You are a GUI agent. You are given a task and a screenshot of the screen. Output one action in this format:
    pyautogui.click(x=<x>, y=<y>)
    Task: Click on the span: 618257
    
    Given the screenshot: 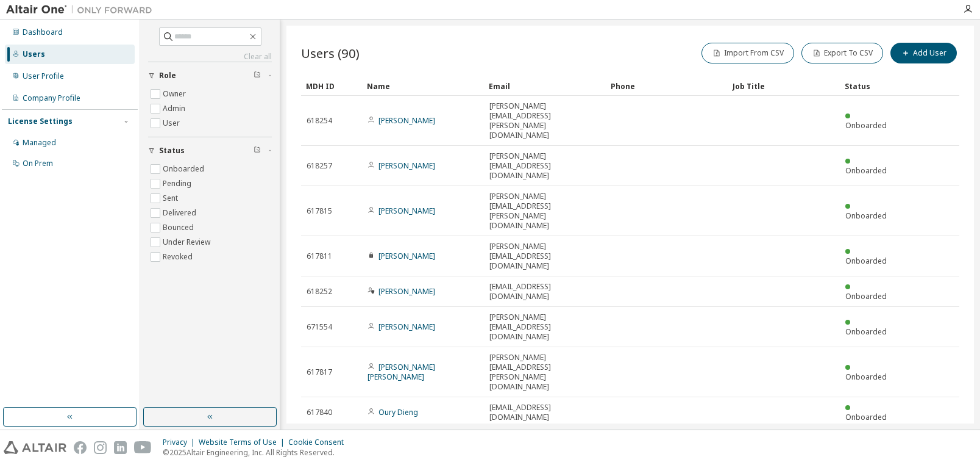 What is the action you would take?
    pyautogui.click(x=319, y=166)
    